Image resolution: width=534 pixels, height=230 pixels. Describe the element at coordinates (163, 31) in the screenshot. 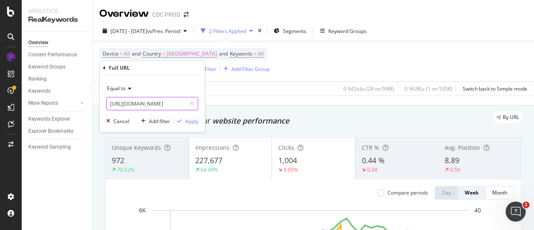

I see `span: vs Prev. Period` at that location.